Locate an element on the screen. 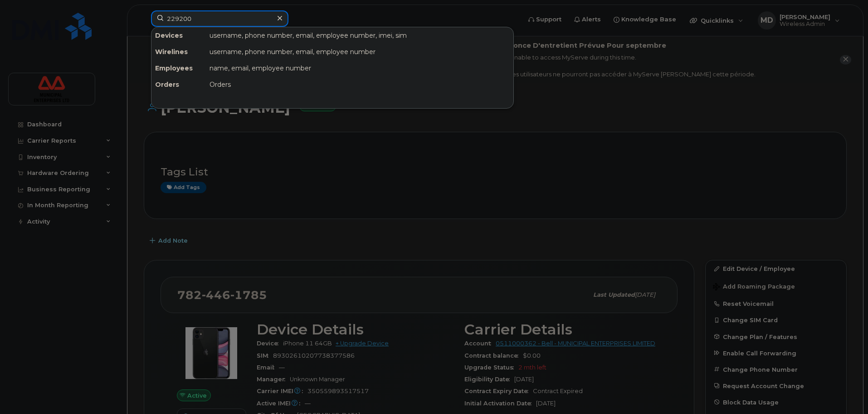  div: Employees is located at coordinates (179, 68).